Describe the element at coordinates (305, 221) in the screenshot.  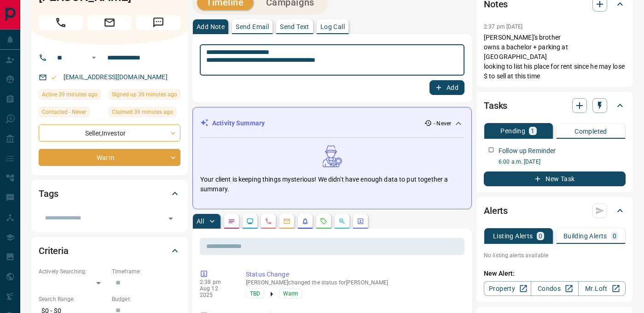
I see `svg: Listing Alerts` at that location.